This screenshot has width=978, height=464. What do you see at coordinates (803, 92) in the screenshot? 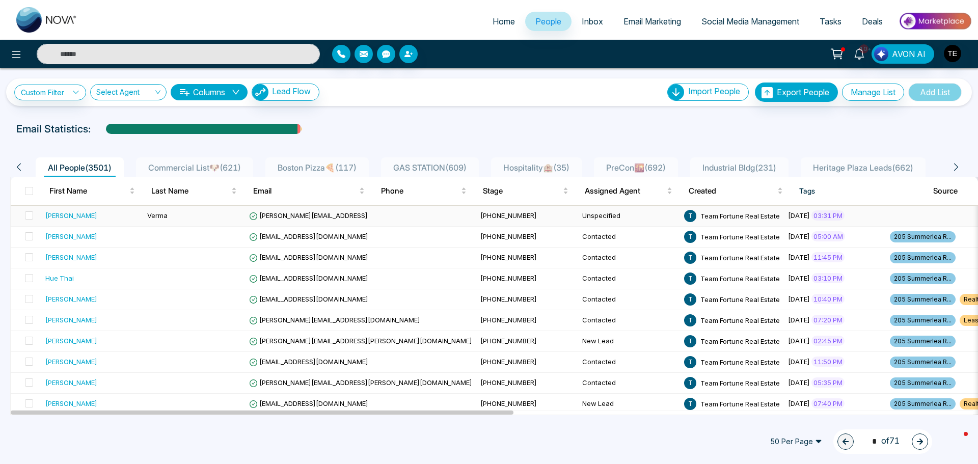
I see `span: Export People` at bounding box center [803, 92].